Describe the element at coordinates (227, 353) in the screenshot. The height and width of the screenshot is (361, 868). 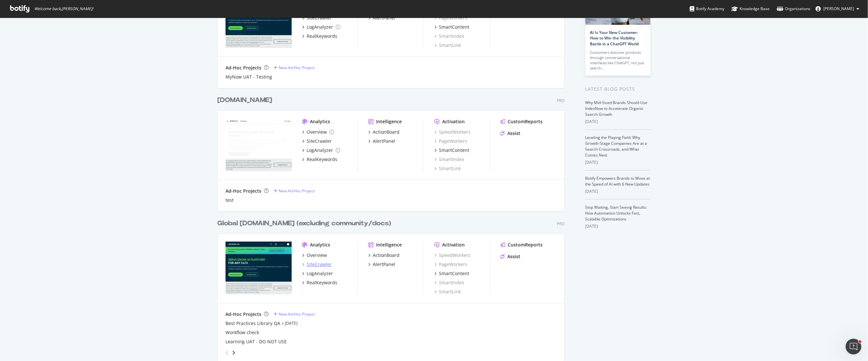
I see `div: angle-left` at that location.